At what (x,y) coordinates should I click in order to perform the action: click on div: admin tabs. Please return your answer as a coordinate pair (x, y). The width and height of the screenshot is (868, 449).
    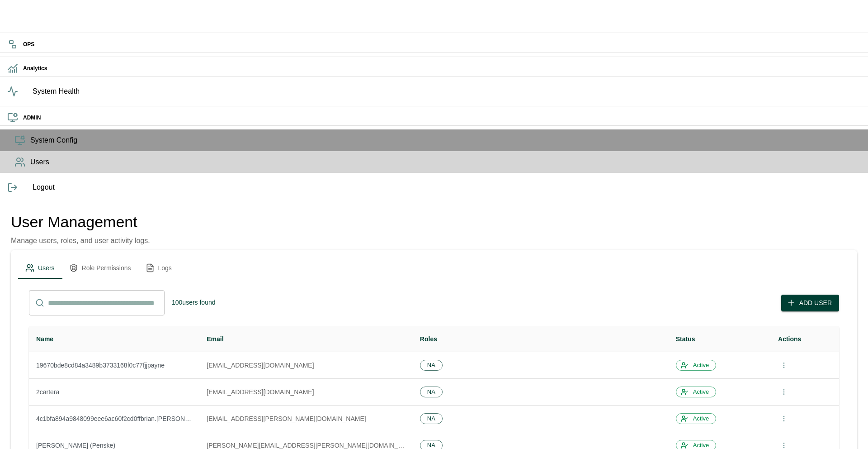
    Looking at the image, I should click on (434, 268).